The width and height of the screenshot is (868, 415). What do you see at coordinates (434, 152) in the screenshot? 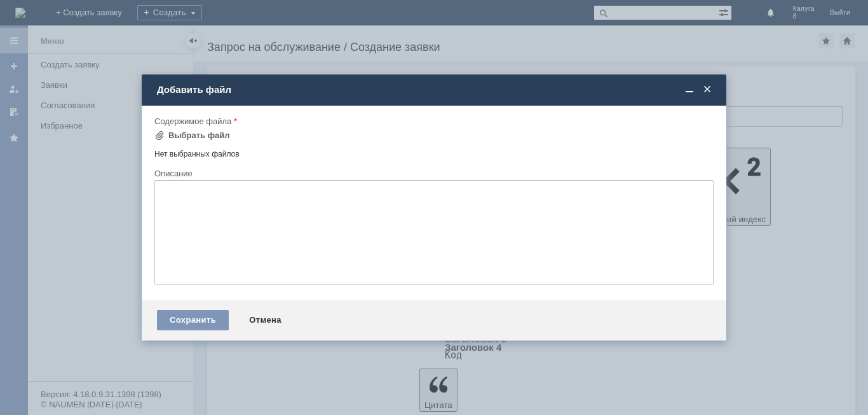
I see `div: Нет выбранных файлов` at bounding box center [434, 152].